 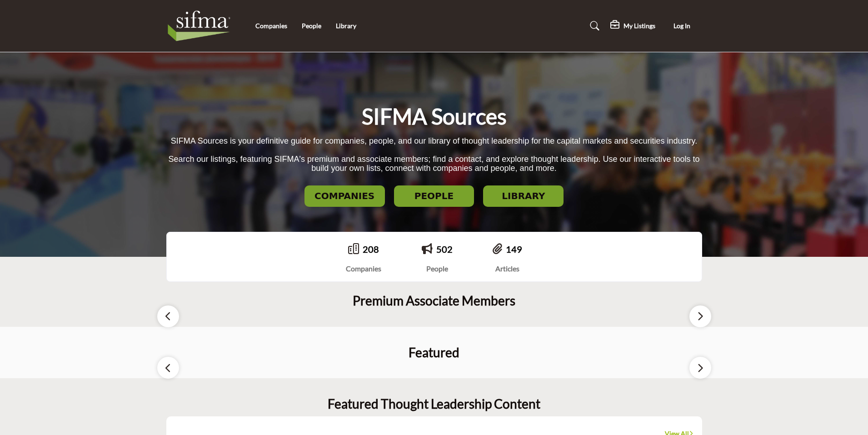 I want to click on h2: Featured, so click(x=434, y=353).